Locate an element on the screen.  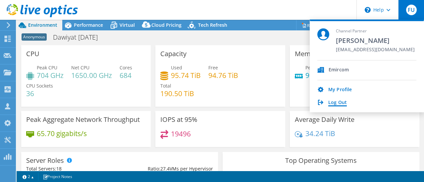
h4: 65.70 gigabits/s is located at coordinates (62, 134).